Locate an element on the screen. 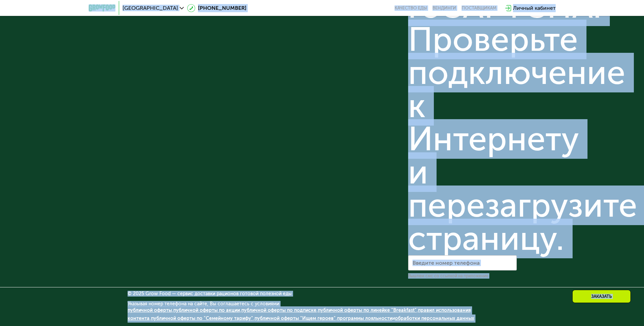 This screenshot has height=326, width=644. a: публичной оферты по линейке "Breakfast" is located at coordinates (367, 310).